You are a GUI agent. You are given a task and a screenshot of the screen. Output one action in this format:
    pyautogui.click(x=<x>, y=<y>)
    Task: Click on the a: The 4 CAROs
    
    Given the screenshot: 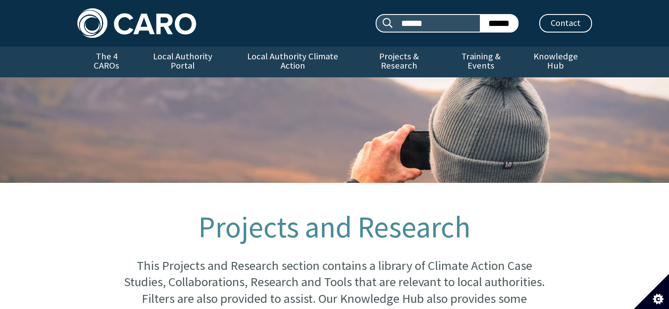 What is the action you would take?
    pyautogui.click(x=106, y=62)
    